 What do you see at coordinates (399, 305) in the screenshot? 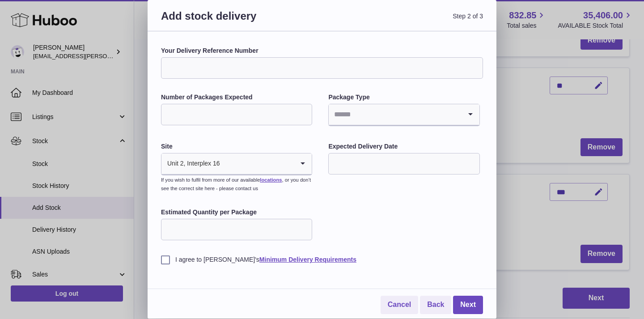
I see `a: Cancel` at bounding box center [399, 305].